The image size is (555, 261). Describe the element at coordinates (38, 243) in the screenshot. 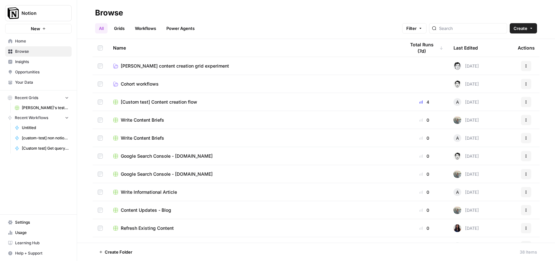

I see `a: Learning Hub` at that location.